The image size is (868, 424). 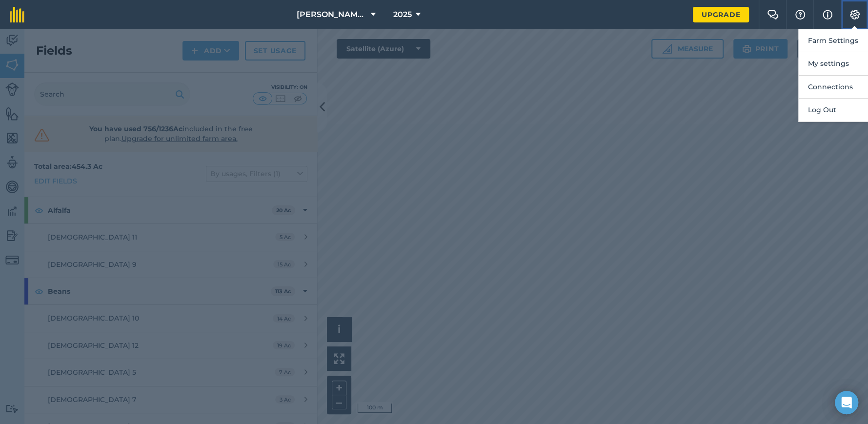 I want to click on button: My settings, so click(x=833, y=63).